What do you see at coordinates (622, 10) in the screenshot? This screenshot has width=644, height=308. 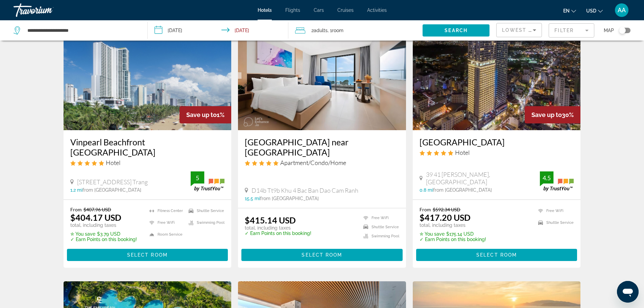 I see `button: User Menu` at bounding box center [622, 10].